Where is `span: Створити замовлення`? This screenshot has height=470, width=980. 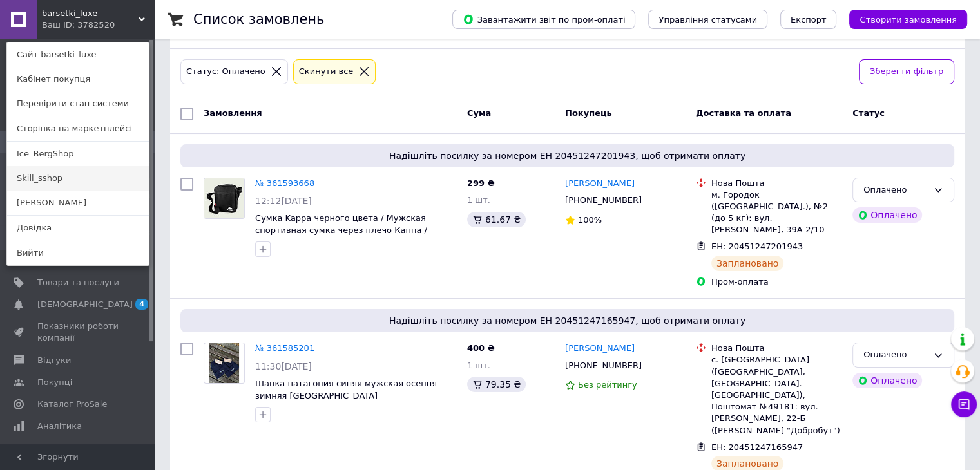 span: Створити замовлення is located at coordinates (908, 19).